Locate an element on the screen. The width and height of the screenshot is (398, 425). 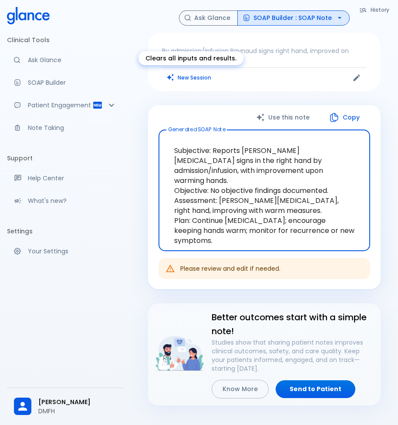
button: Ask Glance is located at coordinates (208, 18).